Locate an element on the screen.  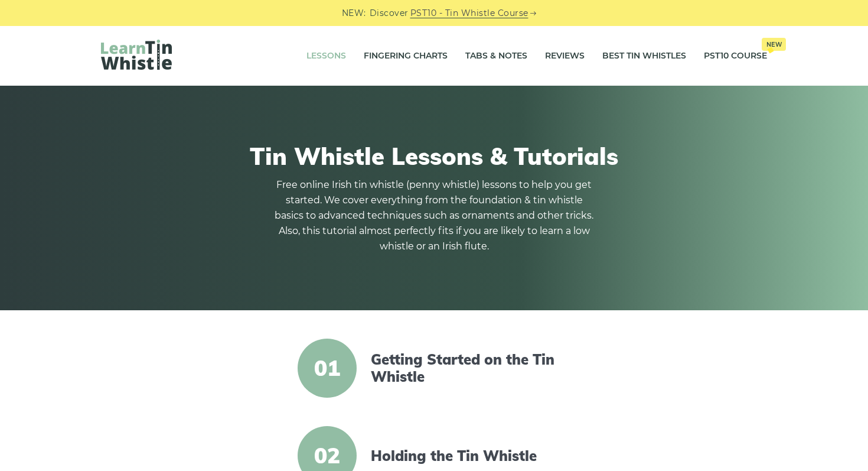
a: Fingering Charts is located at coordinates (406, 56).